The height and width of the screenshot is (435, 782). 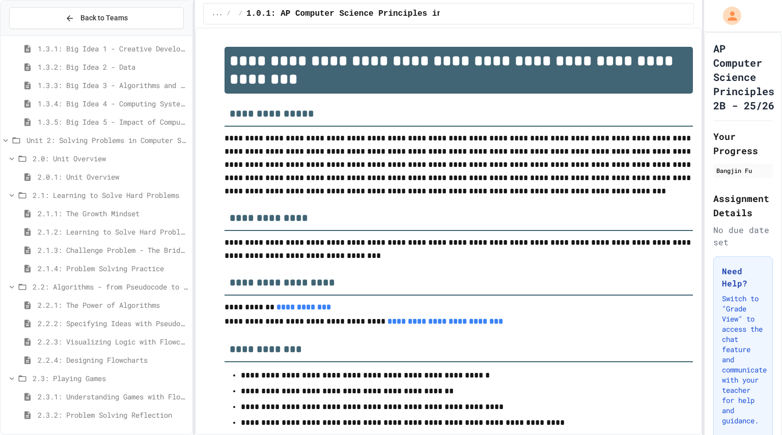 I want to click on span: 2.0.1: Unit Overview, so click(x=113, y=177).